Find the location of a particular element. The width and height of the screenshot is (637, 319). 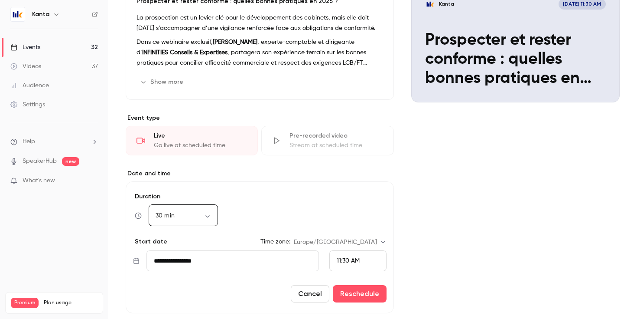

span: Help is located at coordinates (29, 141).